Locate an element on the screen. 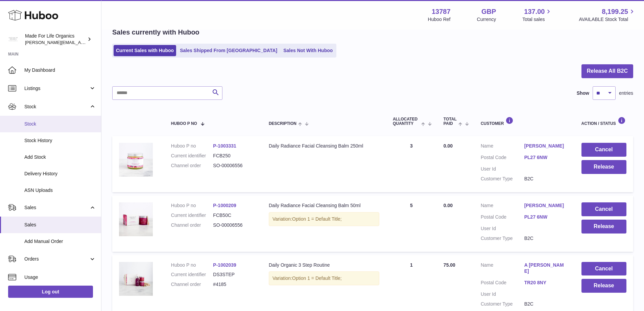 This screenshot has width=644, height=311. div: Action / Status is located at coordinates (604, 121).